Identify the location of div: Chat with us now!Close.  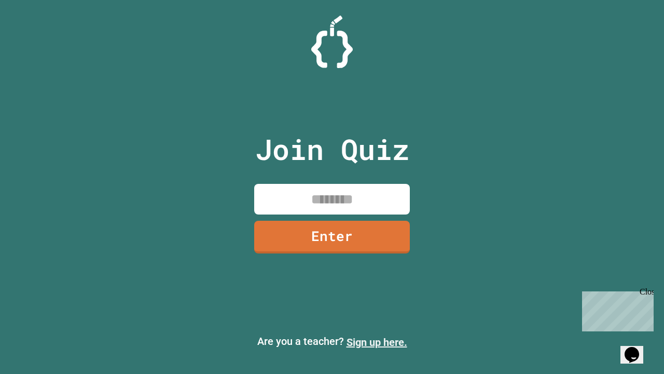
(38, 35).